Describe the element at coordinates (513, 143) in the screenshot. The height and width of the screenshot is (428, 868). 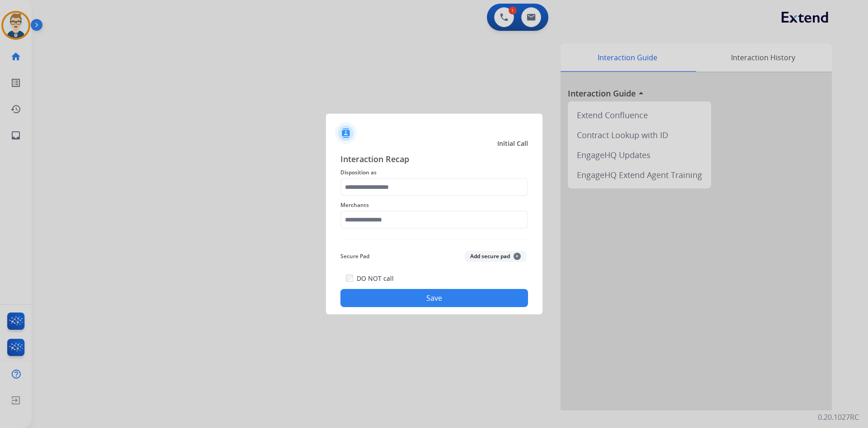
I see `span: Initial Call` at that location.